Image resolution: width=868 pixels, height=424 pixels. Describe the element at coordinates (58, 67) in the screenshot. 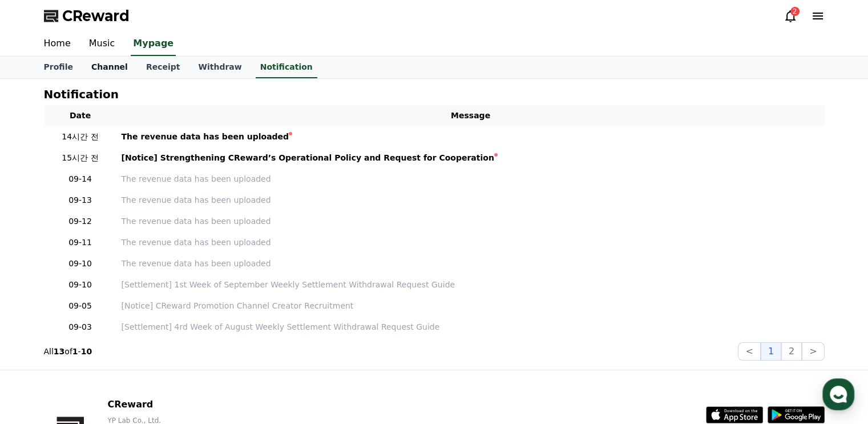

I see `a: Profile` at that location.